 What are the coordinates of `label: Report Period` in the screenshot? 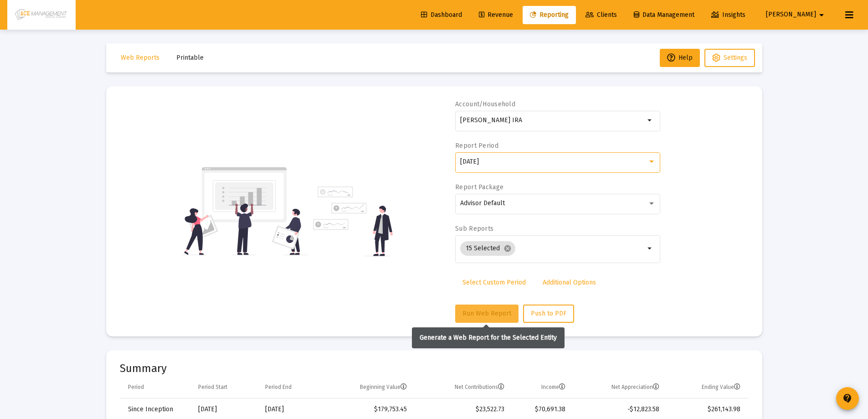 It's located at (477, 145).